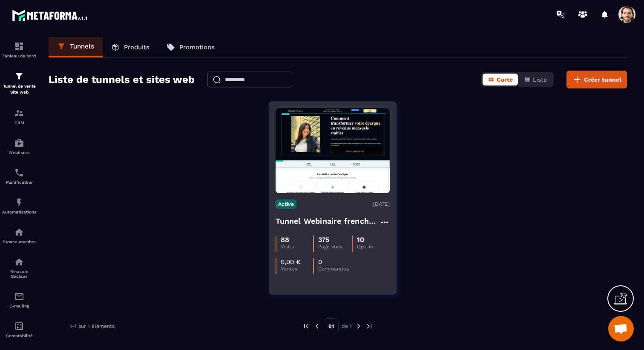  I want to click on p: Automatisations, so click(19, 212).